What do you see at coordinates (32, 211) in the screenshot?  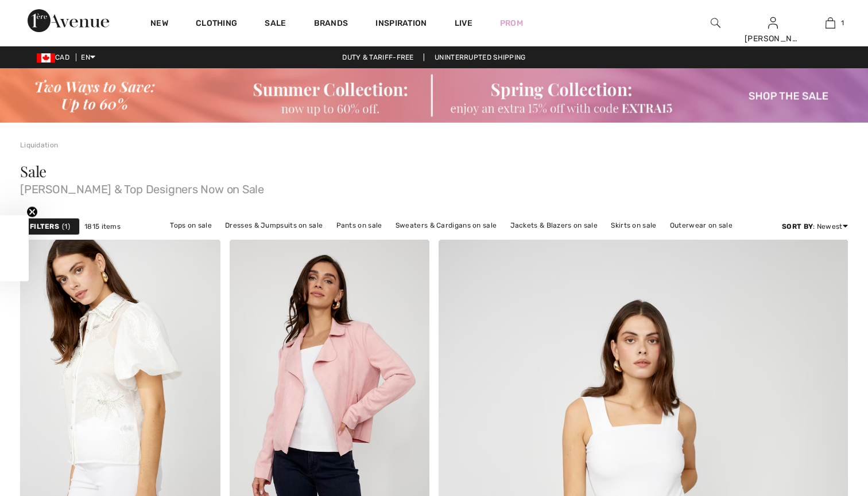 I see `button: Close teaser` at bounding box center [32, 211].